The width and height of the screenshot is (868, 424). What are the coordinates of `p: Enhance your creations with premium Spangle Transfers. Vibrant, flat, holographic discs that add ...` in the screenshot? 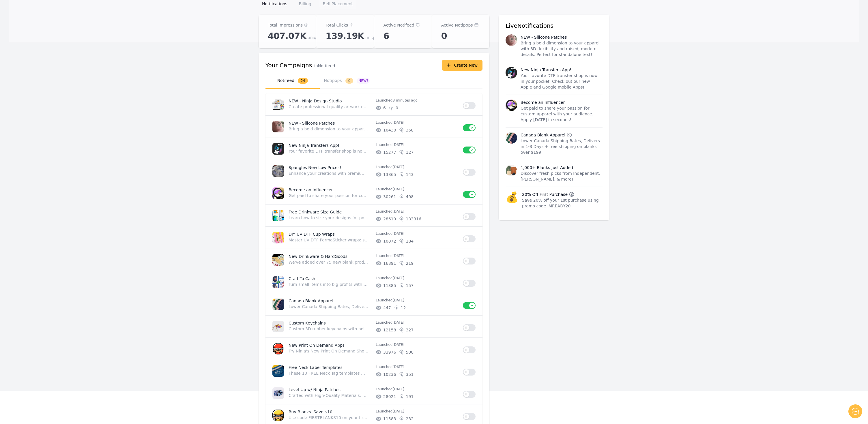 It's located at (329, 173).